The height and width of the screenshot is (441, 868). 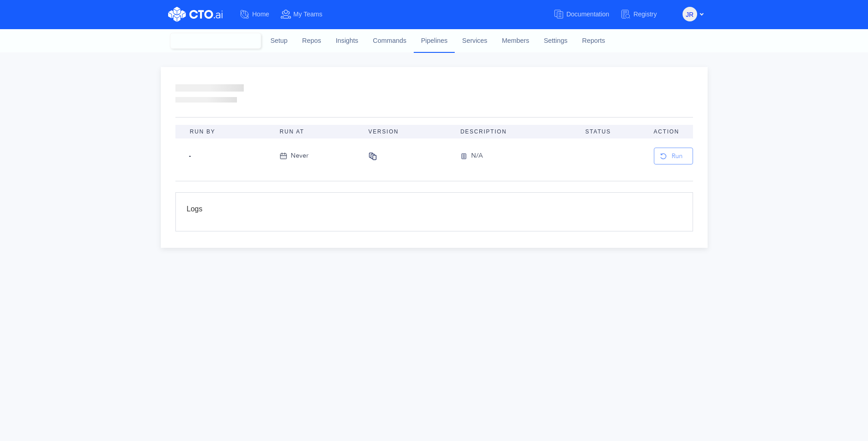 What do you see at coordinates (407, 132) in the screenshot?
I see `th: Version` at bounding box center [407, 132].